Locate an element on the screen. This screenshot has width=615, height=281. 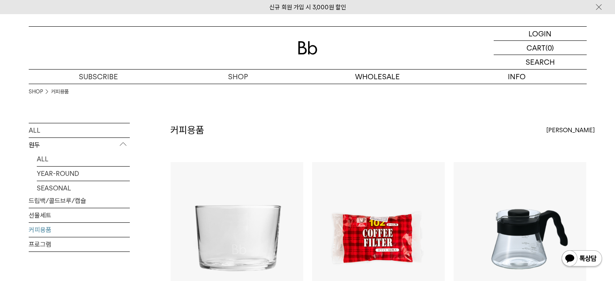
p: LOGIN is located at coordinates (540, 34).